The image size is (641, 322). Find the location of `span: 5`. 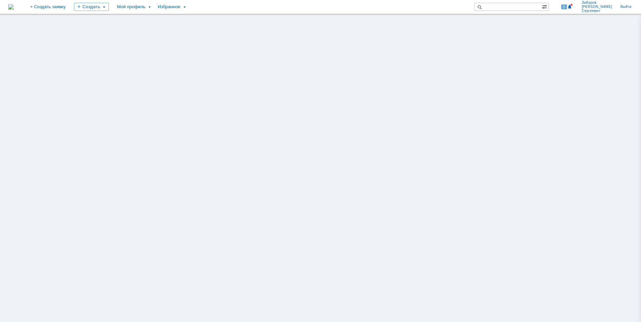

span: 5 is located at coordinates (564, 7).